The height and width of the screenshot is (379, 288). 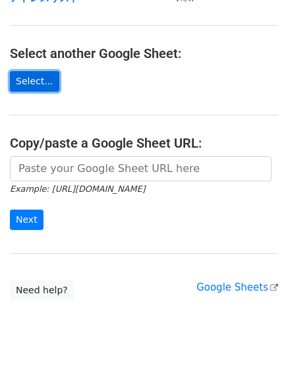 I want to click on h4: Select another Google Sheet:, so click(x=144, y=53).